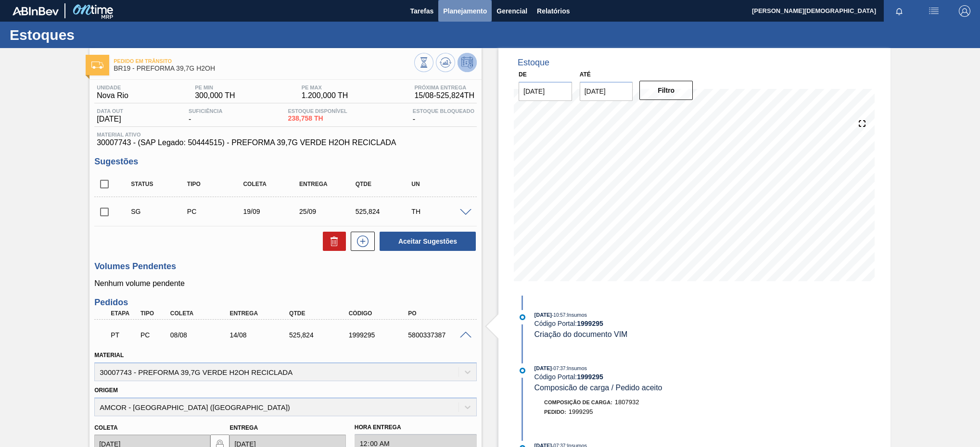 The width and height of the screenshot is (980, 447). Describe the element at coordinates (360, 241) in the screenshot. I see `div: Nova sugestão` at that location.